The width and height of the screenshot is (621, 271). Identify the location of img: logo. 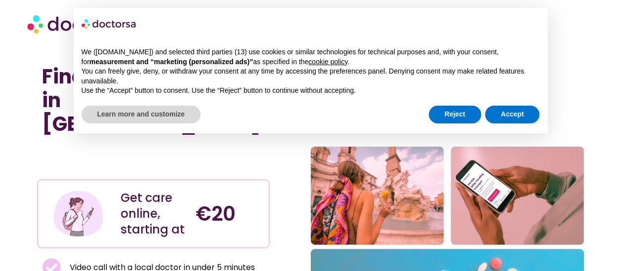
(109, 24).